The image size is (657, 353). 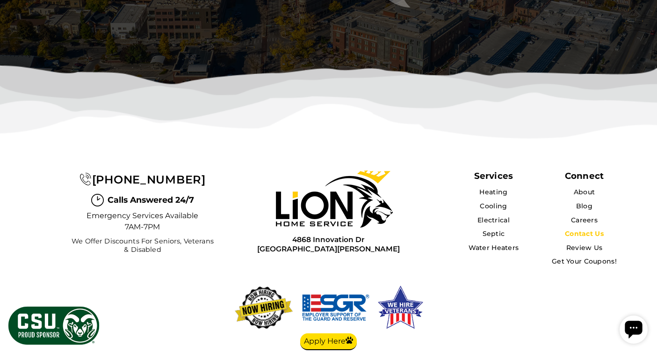 I want to click on span: 4868 Innovation Dr, so click(x=328, y=239).